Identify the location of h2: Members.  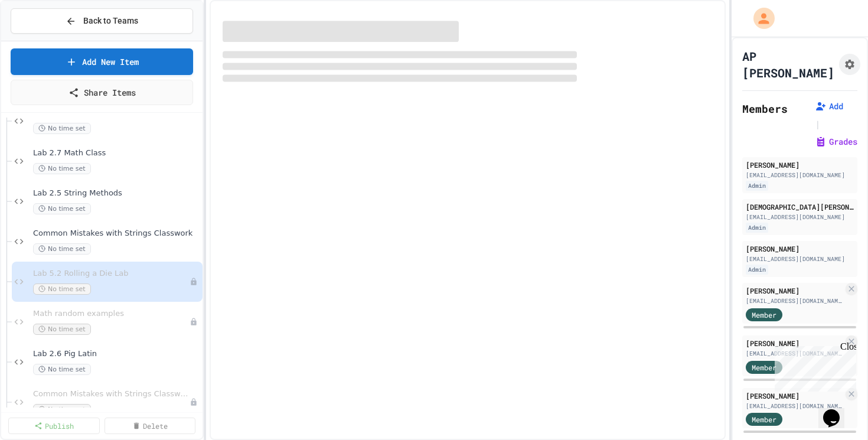
(765, 109).